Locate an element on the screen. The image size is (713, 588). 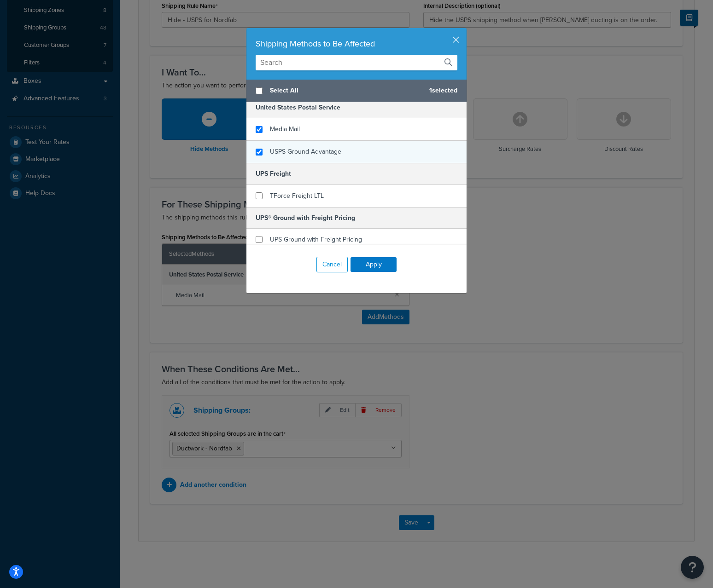
div: Shipping Methods to Be Affected is located at coordinates (356, 44).